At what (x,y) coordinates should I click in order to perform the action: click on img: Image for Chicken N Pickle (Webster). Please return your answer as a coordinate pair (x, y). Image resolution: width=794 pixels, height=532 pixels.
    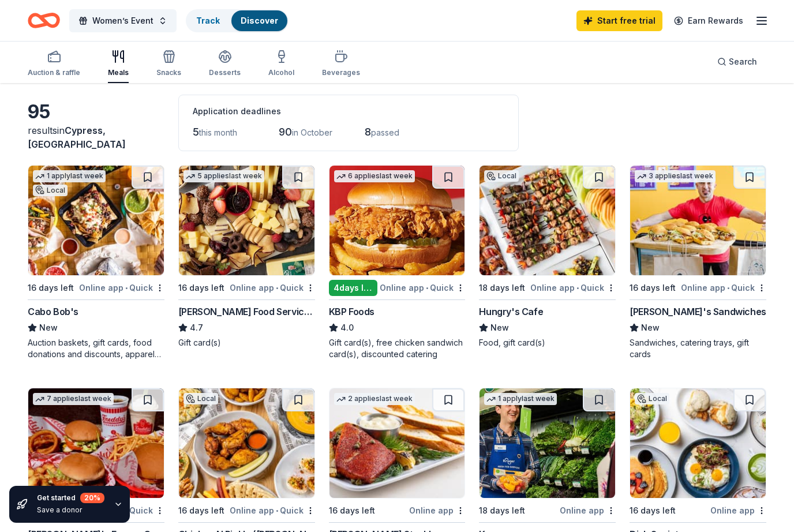
    Looking at the image, I should click on (247, 443).